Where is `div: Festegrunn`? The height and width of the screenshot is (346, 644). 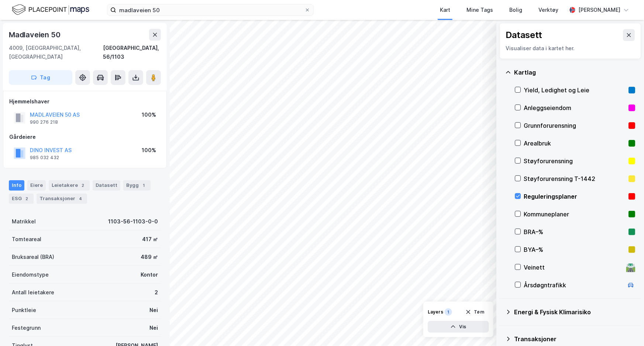 div: Festegrunn is located at coordinates (26, 327).